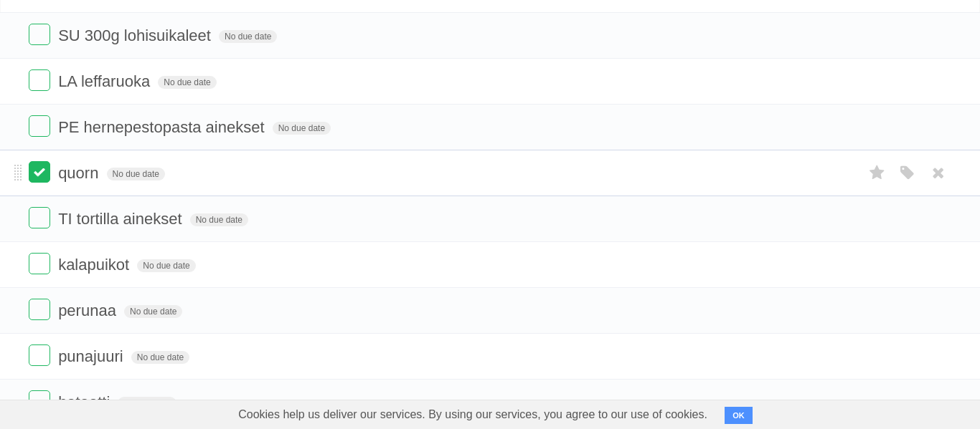 The height and width of the screenshot is (429, 980). What do you see at coordinates (92, 356) in the screenshot?
I see `span: punajuuri` at bounding box center [92, 356].